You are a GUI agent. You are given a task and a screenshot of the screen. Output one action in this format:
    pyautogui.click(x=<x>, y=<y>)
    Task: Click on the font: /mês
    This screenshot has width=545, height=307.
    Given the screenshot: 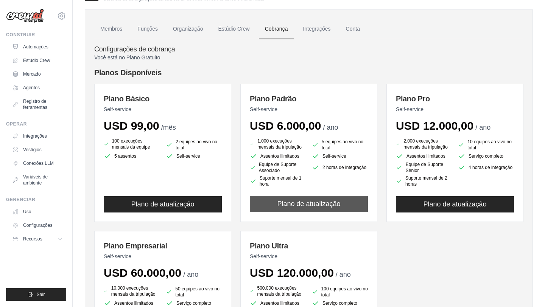 What is the action you would take?
    pyautogui.click(x=168, y=127)
    